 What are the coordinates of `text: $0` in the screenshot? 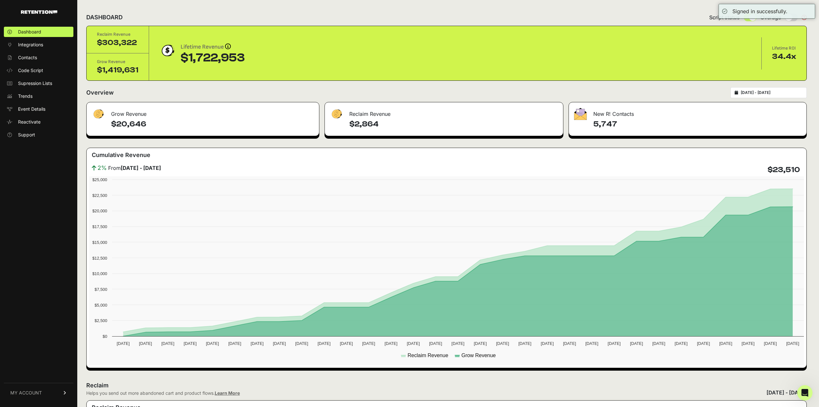 It's located at (105, 337).